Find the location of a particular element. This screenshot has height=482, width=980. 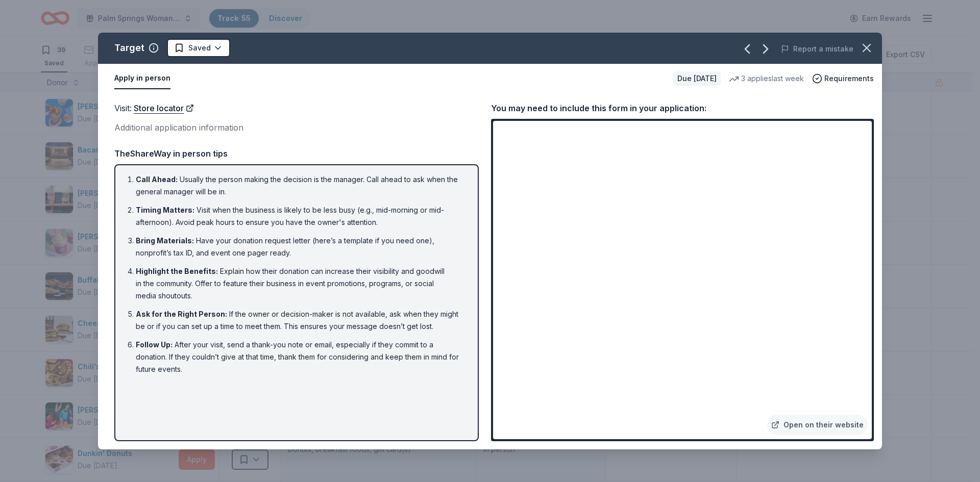

button: Apply in person is located at coordinates (143, 79).